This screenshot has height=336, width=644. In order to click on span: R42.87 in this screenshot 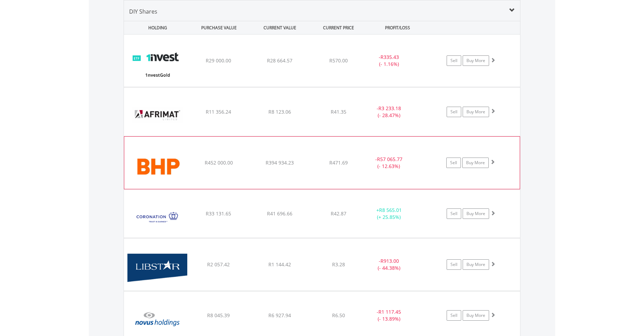, I will do `click(338, 213)`.